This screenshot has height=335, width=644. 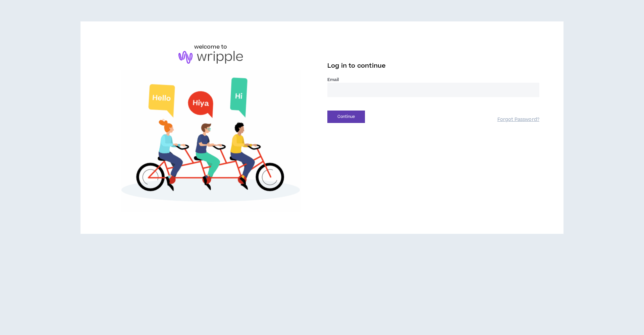 I want to click on h6: welcome to, so click(x=210, y=47).